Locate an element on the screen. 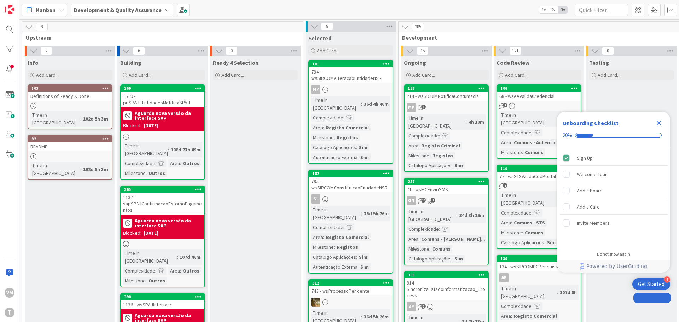 The width and height of the screenshot is (679, 322). div: Do not show again is located at coordinates (613, 254).